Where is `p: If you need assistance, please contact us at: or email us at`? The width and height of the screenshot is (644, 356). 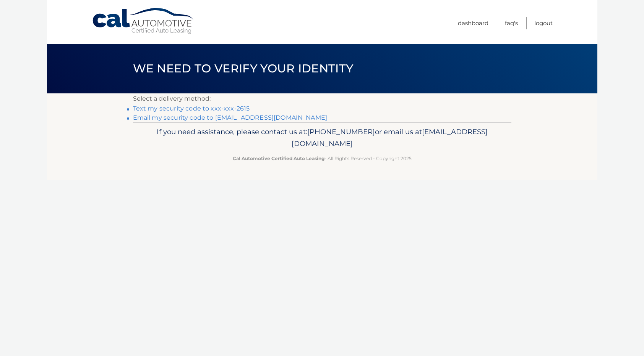
p: If you need assistance, please contact us at: or email us at is located at coordinates (322, 139).